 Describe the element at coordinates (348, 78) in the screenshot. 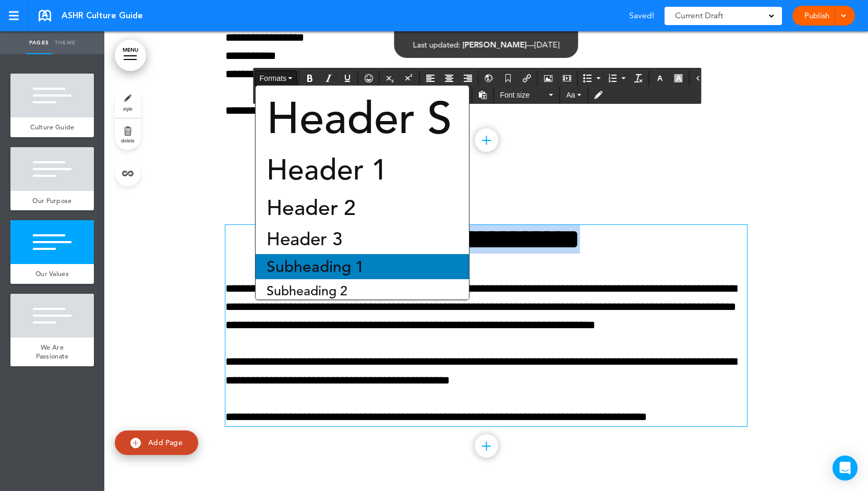

I see `div: Underline` at that location.